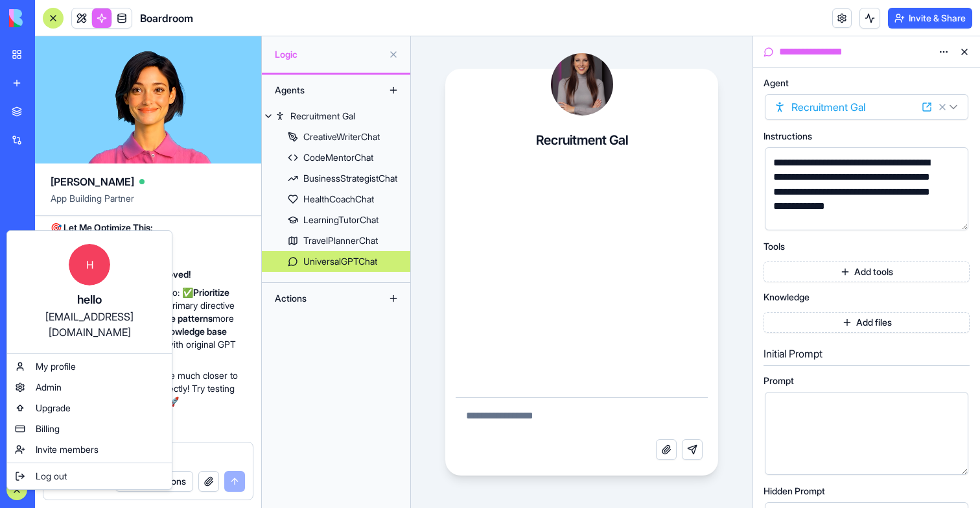 The width and height of the screenshot is (980, 508). I want to click on span: Admin, so click(49, 387).